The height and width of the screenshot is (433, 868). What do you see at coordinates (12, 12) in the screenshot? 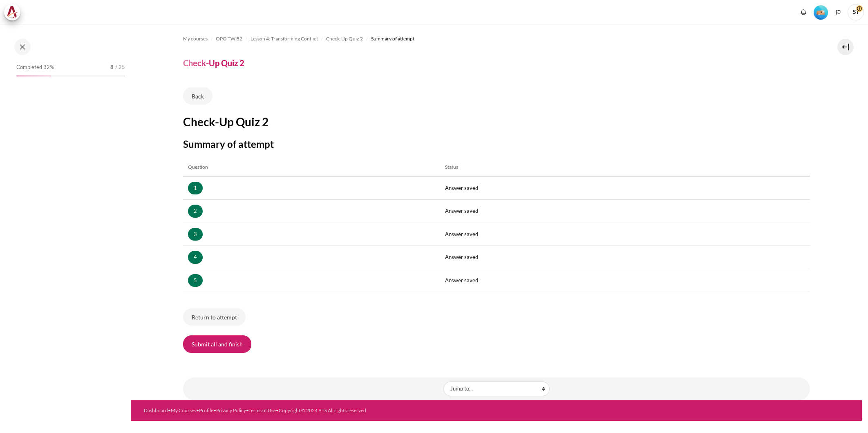
I see `img: Architeck` at bounding box center [12, 12].